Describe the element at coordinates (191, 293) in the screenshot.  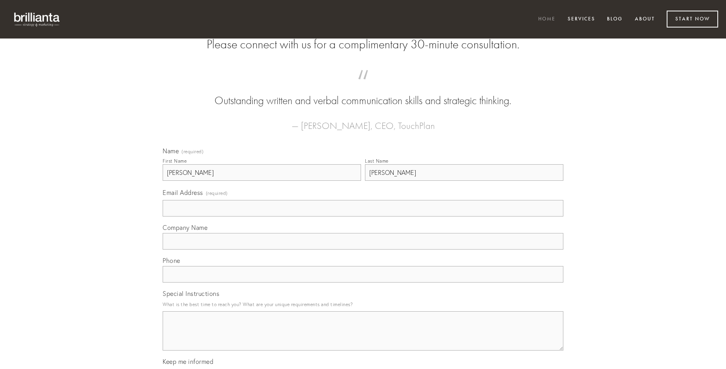
I see `span: Special Instructions` at that location.